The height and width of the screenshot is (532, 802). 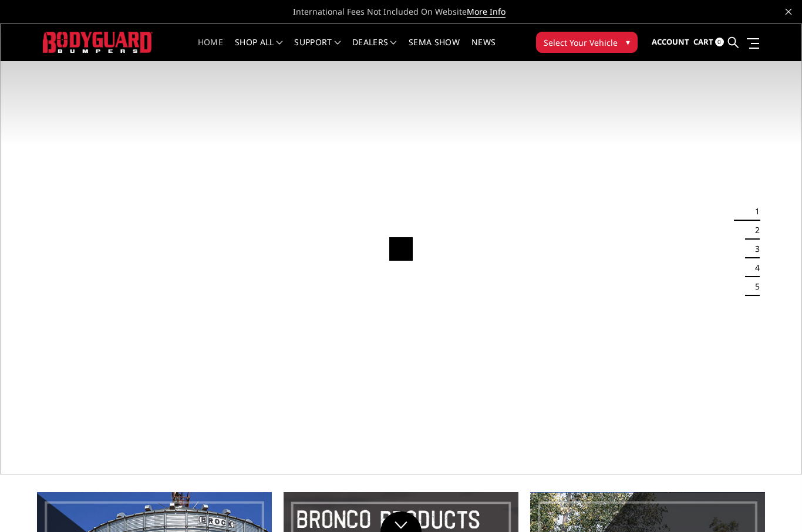 What do you see at coordinates (98, 42) in the screenshot?
I see `img: BODYGUARD BUMPERS` at bounding box center [98, 42].